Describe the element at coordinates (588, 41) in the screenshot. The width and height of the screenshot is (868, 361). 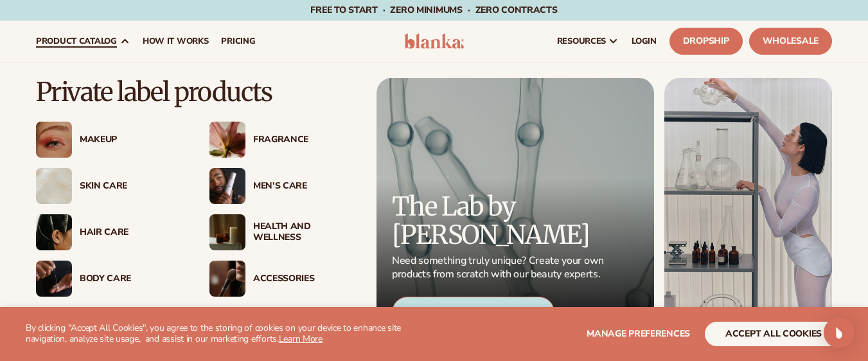
I see `a: resources` at that location.